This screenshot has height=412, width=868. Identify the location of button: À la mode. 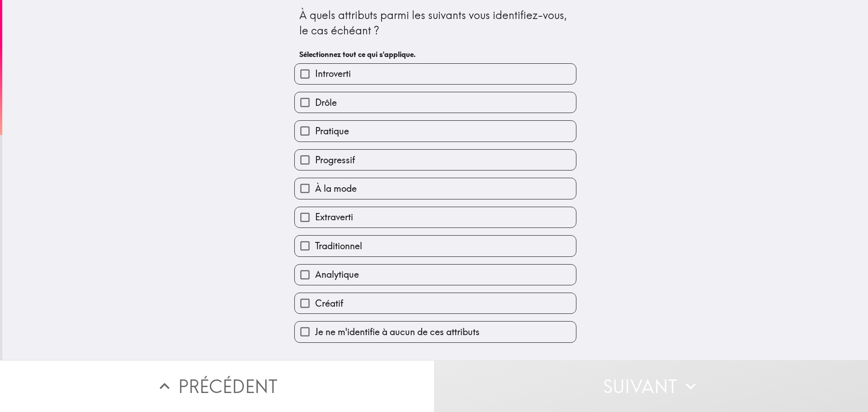
(435, 188).